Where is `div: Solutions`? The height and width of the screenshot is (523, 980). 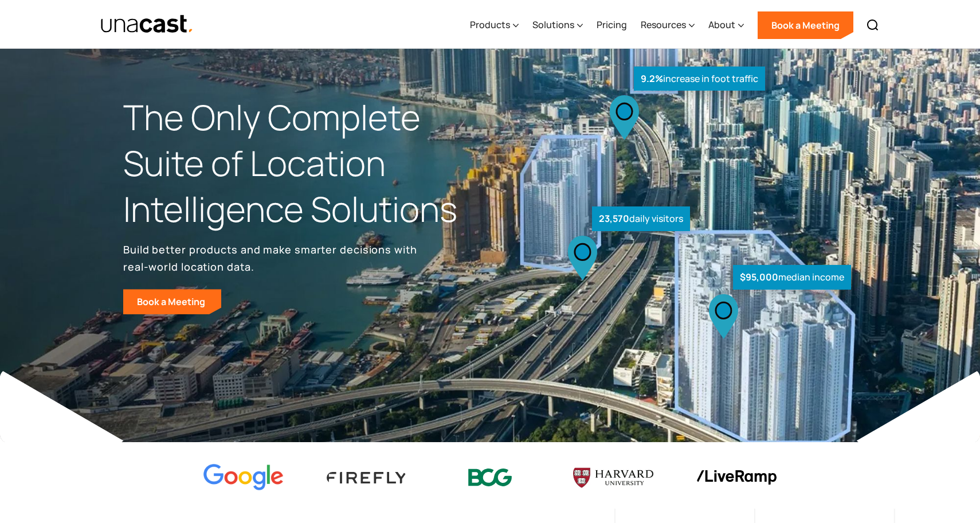
div: Solutions is located at coordinates (553, 25).